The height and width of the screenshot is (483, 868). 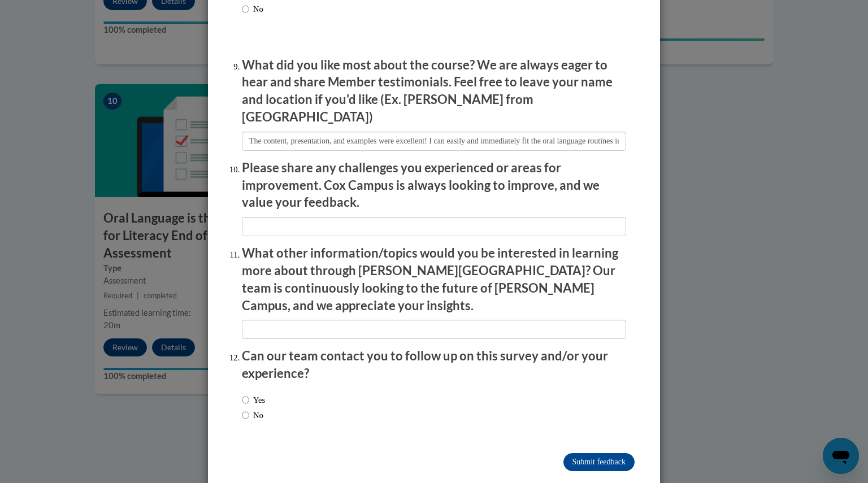 I want to click on label: Yes, so click(x=253, y=400).